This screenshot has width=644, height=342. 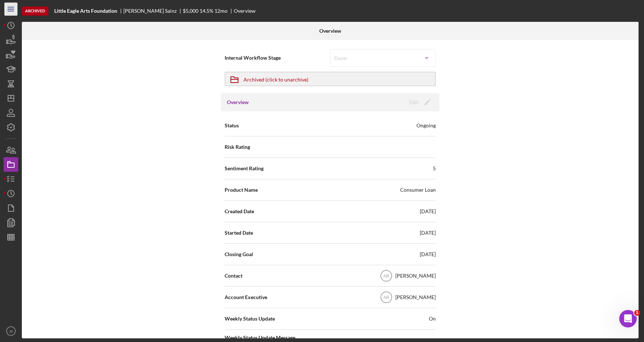 What do you see at coordinates (244, 168) in the screenshot?
I see `span: Sentiment Rating` at bounding box center [244, 168].